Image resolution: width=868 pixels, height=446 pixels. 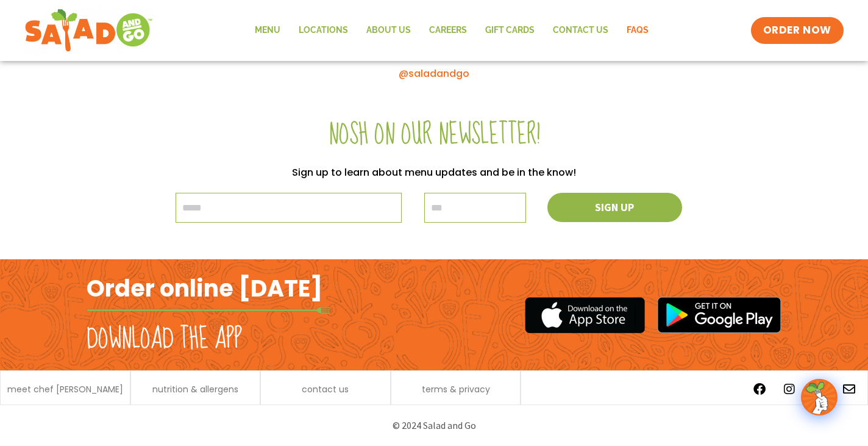 I want to click on a: contact us, so click(x=325, y=389).